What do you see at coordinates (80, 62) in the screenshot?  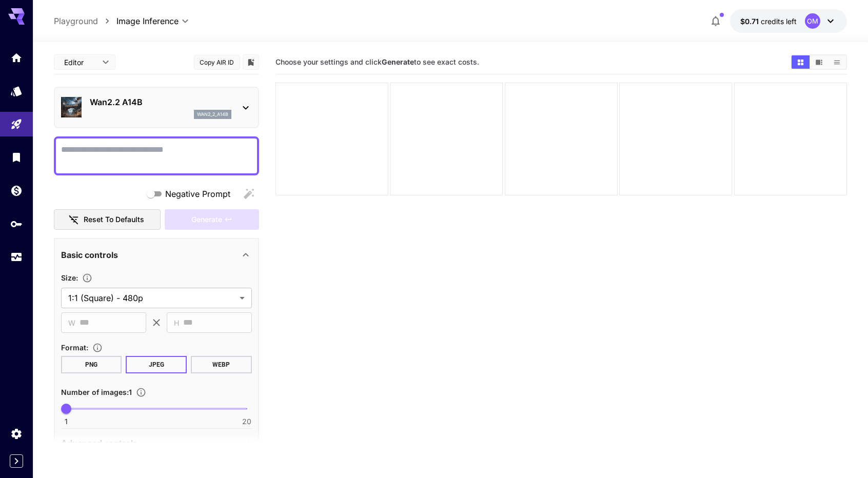 I see `span: Editor` at bounding box center [80, 62].